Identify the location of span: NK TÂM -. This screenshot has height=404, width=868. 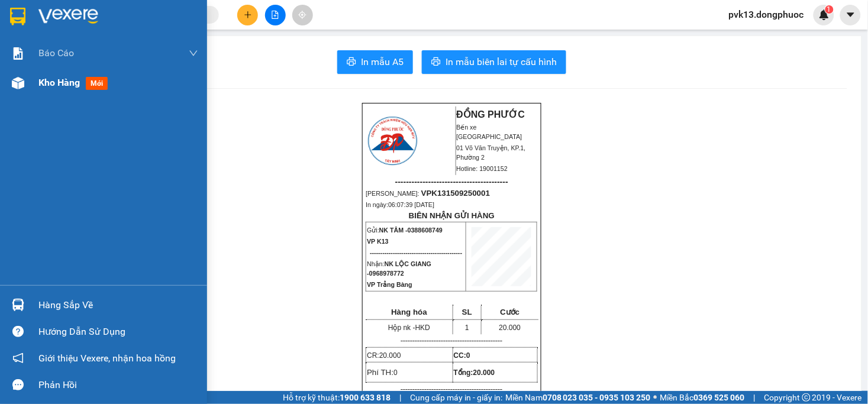
(410, 231).